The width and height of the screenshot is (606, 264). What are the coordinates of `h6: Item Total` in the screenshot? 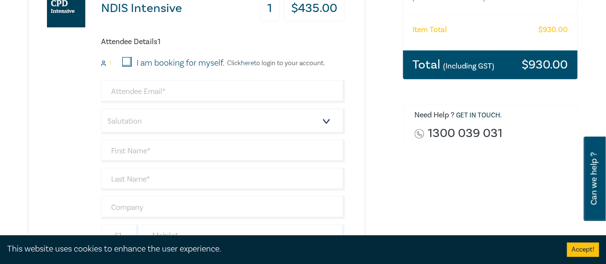 It's located at (429, 30).